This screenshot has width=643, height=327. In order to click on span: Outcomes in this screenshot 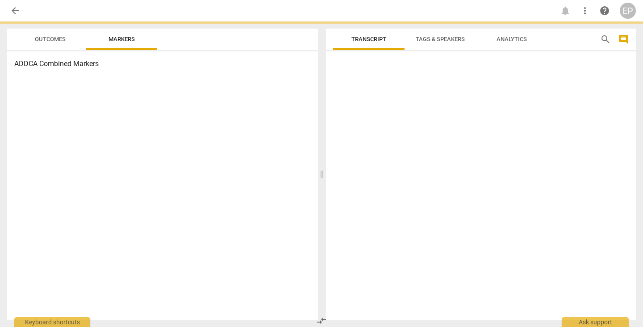, I will do `click(50, 39)`.